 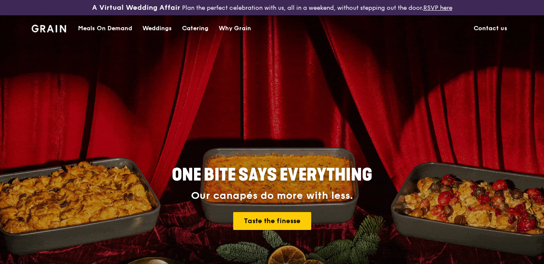 What do you see at coordinates (272, 8) in the screenshot?
I see `div: Plan the perfect celebration with us, all in a weekend, without stepping out the door.` at bounding box center [272, 8].